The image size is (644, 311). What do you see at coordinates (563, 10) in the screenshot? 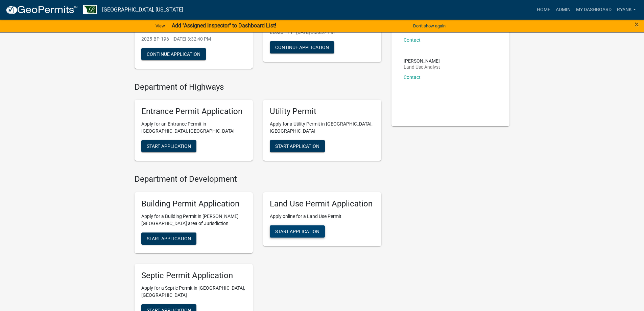
I see `a: Admin` at bounding box center [563, 10].